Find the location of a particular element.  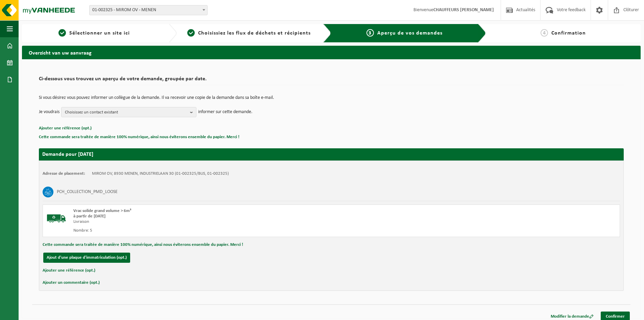

span: Vrac solide grand volume > 6m³ is located at coordinates (102, 210).